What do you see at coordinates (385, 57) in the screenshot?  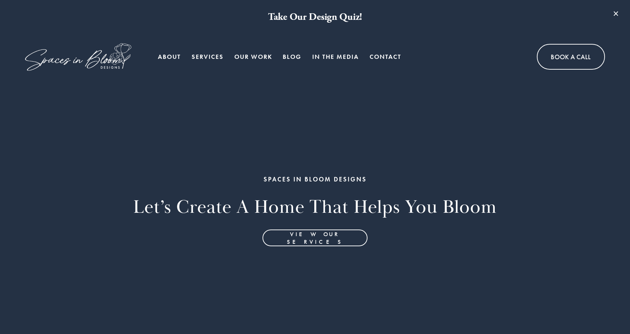 I see `a: Contact` at bounding box center [385, 57].